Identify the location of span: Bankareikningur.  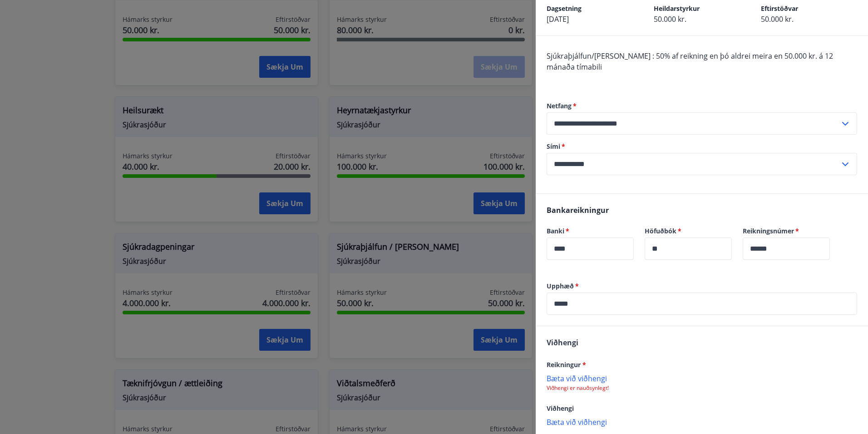
(578, 210).